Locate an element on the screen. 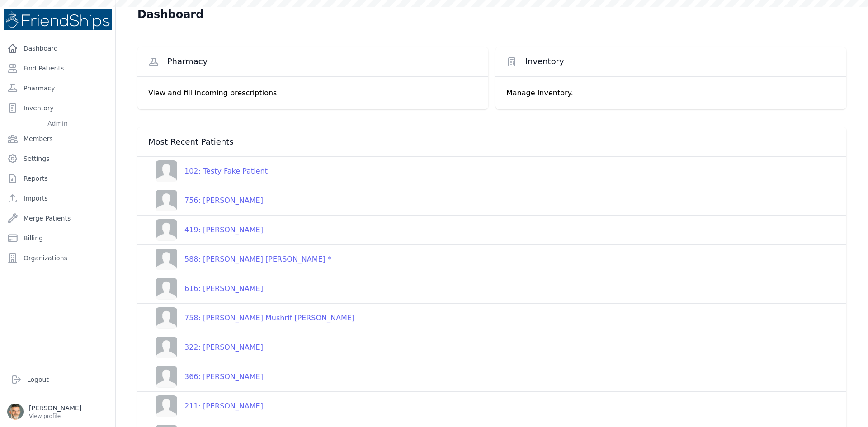  a: 102: Testy Fake Patient is located at coordinates (208, 171).